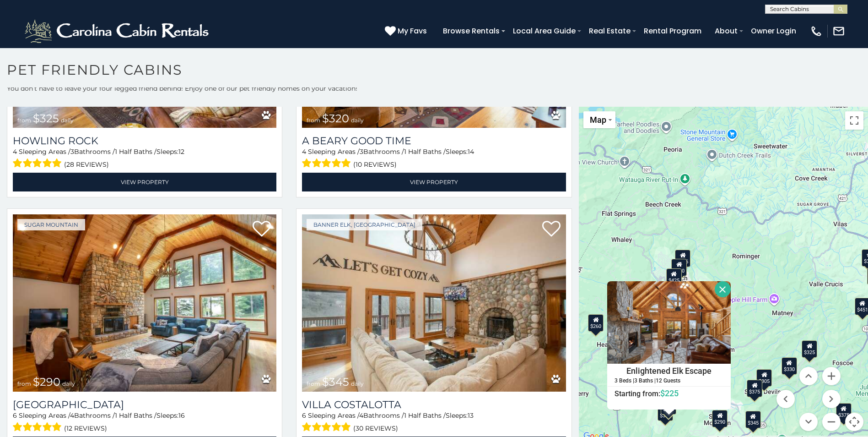 The image size is (868, 437). I want to click on span: 16, so click(181, 415).